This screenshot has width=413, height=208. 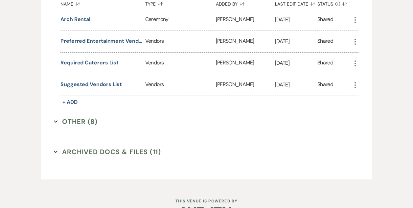 What do you see at coordinates (91, 84) in the screenshot?
I see `button: Suggested Vendors List` at bounding box center [91, 84].